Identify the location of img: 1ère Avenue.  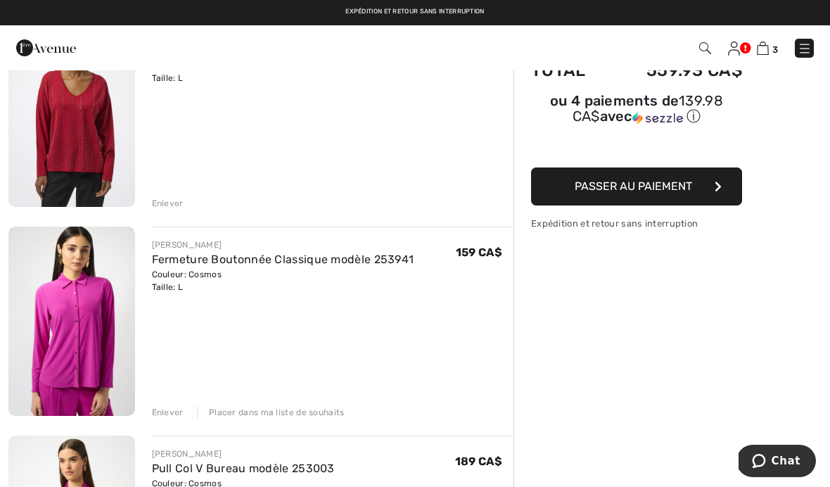
(46, 48).